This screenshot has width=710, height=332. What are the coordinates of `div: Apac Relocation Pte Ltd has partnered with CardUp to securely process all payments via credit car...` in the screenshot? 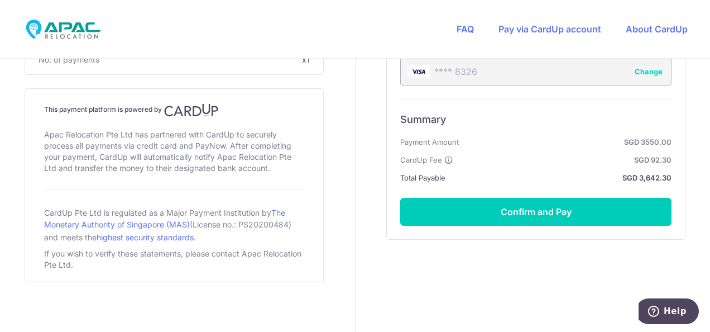 It's located at (174, 151).